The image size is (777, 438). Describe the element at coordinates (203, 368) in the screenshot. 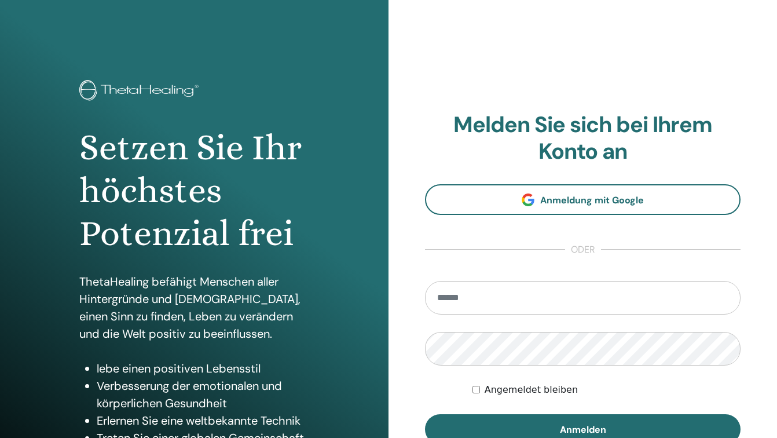

I see `li: lebe einen positiven Lebensstil` at that location.